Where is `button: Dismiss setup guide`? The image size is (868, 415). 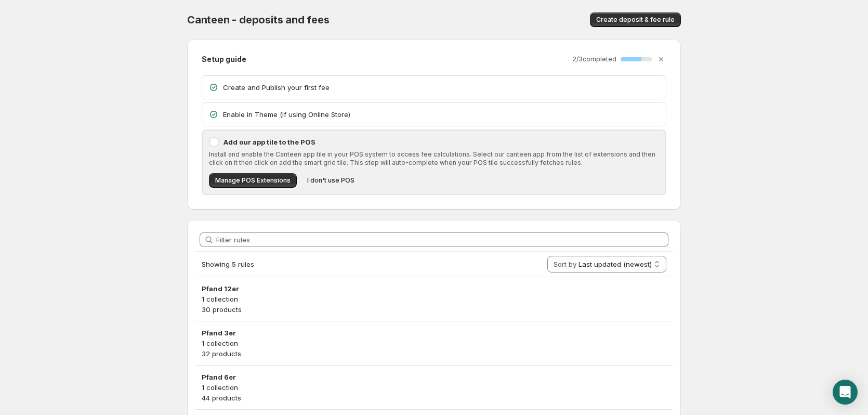
button: Dismiss setup guide is located at coordinates (661, 59).